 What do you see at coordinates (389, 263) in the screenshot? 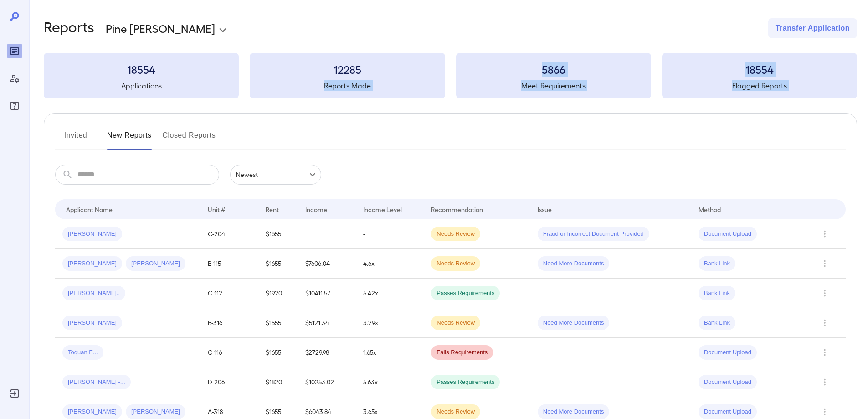
I see `td: 4.6x` at bounding box center [389, 263].